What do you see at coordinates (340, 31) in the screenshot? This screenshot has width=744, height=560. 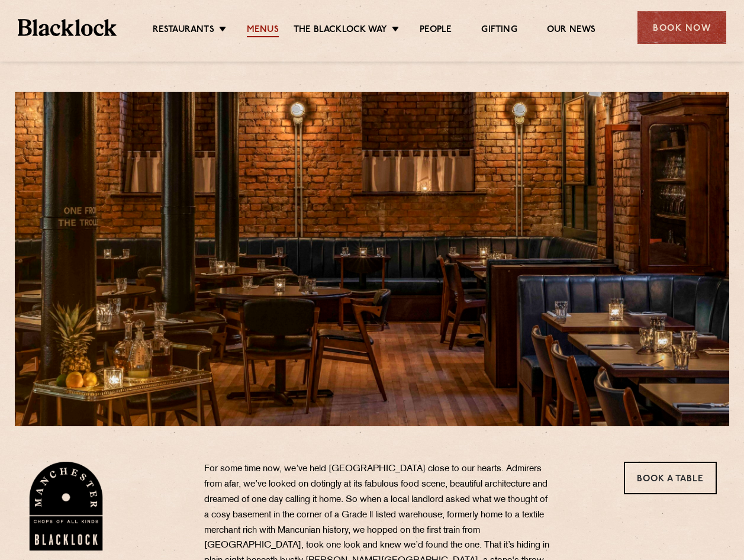 I see `a: The Blacklock Way` at bounding box center [340, 31].